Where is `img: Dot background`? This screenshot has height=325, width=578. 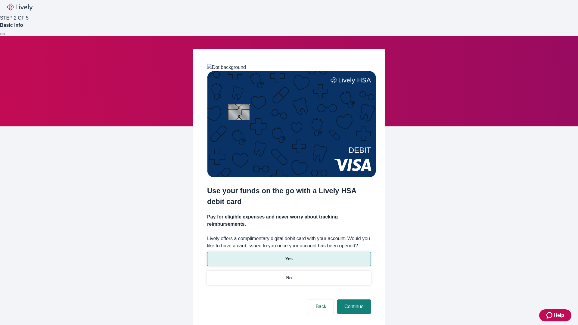 img: Dot background is located at coordinates (226, 67).